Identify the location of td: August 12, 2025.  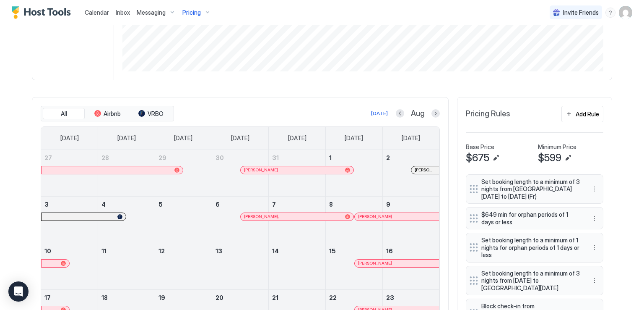
(183, 266).